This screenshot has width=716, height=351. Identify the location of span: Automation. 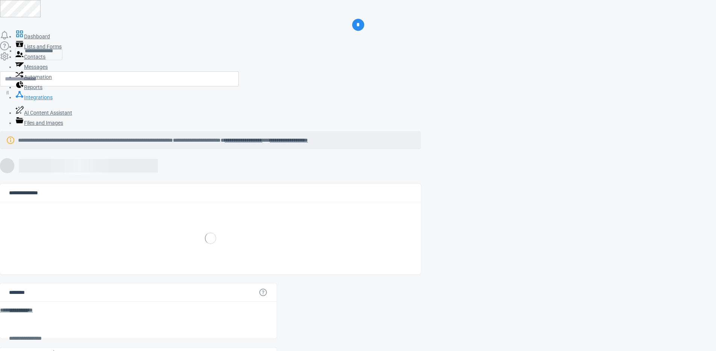
(38, 77).